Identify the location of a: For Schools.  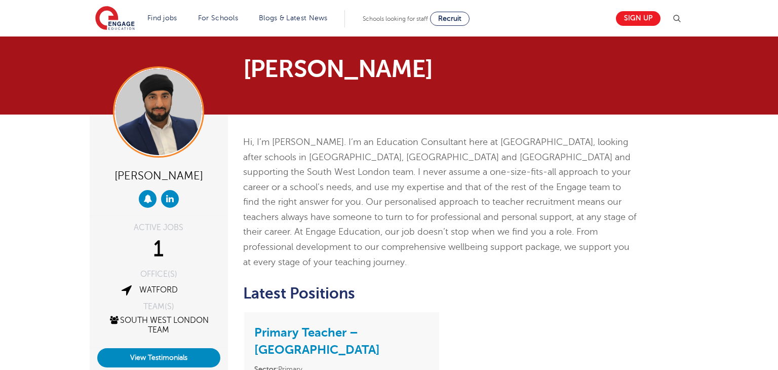
(218, 18).